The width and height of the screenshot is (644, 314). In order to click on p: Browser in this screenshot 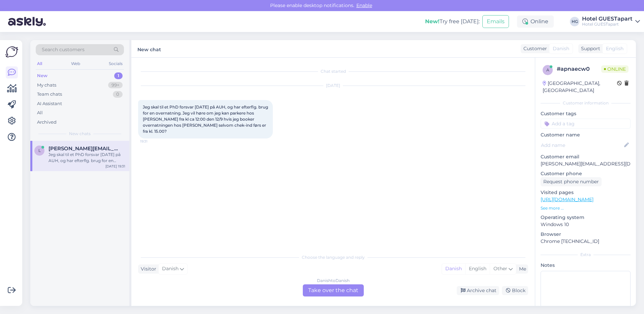, I will do `click(586, 234)`.